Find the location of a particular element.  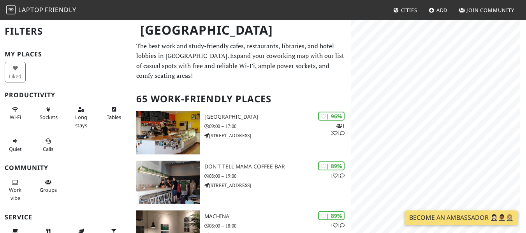

h3: My Places is located at coordinates (66, 54).